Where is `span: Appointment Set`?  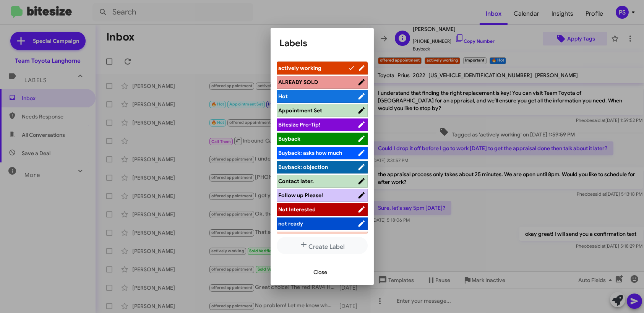
span: Appointment Set is located at coordinates (300, 110).